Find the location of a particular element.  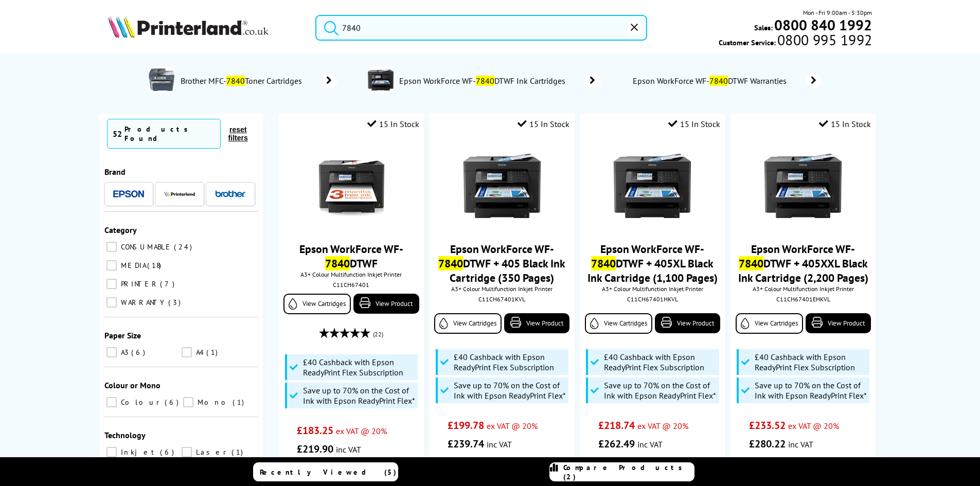

span: (22) is located at coordinates (378, 334).